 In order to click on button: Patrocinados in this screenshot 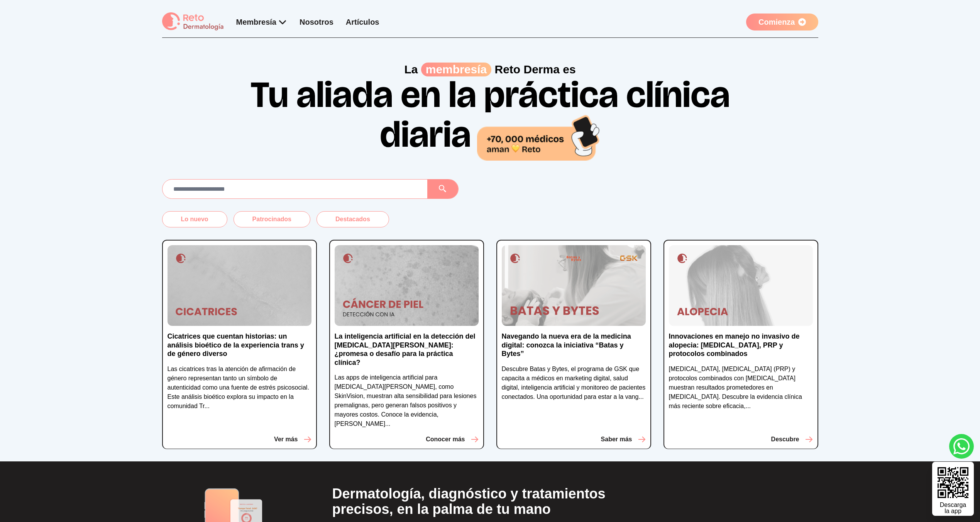, I will do `click(272, 219)`.